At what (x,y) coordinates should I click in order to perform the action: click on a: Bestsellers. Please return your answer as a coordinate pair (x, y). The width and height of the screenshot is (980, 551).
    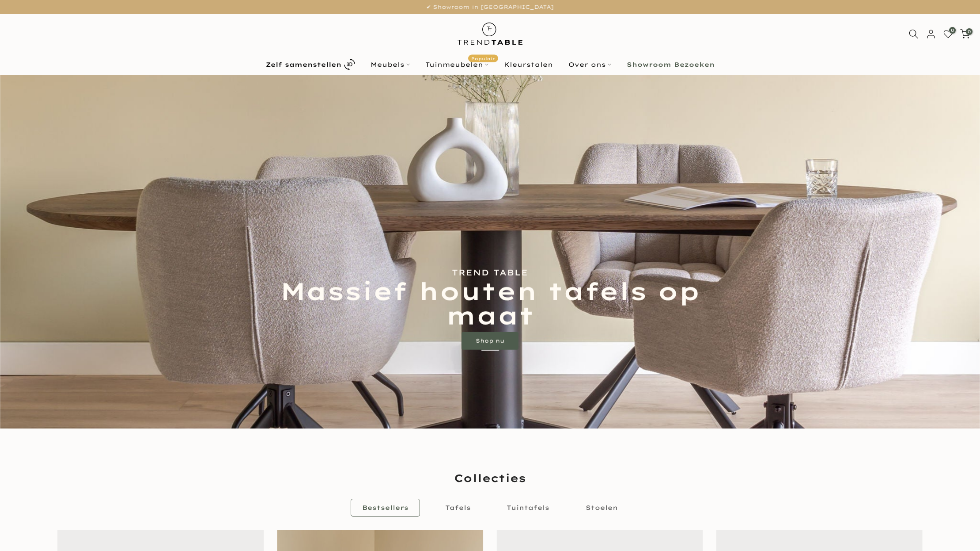
    Looking at the image, I should click on (385, 507).